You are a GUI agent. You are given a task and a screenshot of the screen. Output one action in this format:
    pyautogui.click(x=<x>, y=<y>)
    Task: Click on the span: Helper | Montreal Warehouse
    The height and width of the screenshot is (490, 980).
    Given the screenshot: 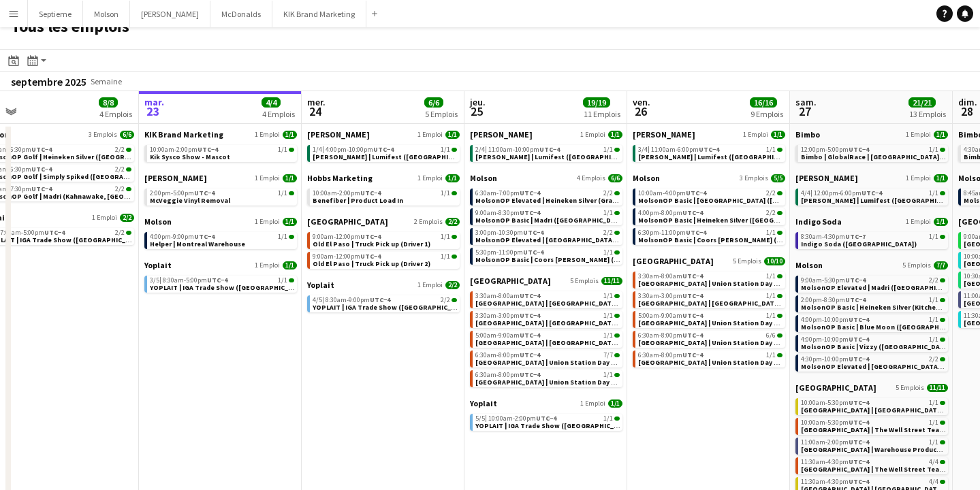 What is the action you would take?
    pyautogui.click(x=198, y=244)
    